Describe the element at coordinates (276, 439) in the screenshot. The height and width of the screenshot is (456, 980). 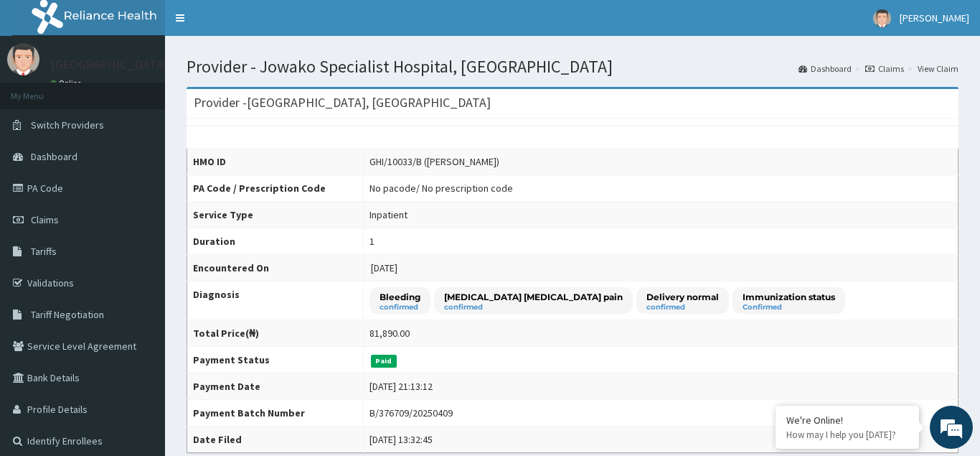
I see `th: Date Filed` at that location.